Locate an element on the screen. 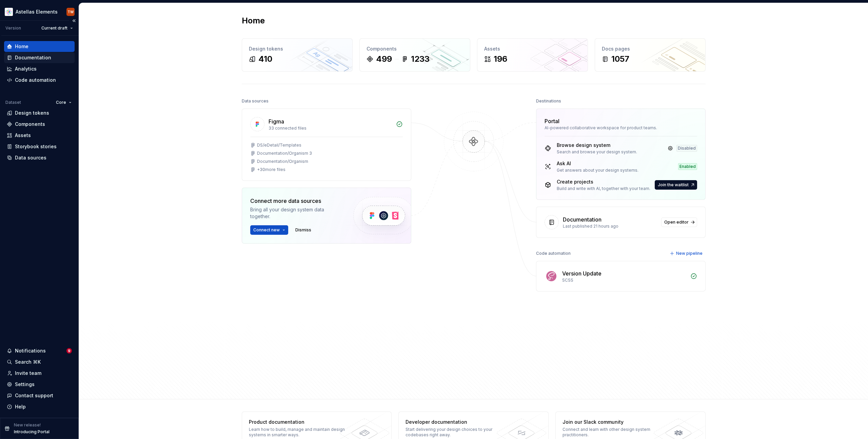 The height and width of the screenshot is (439, 868). div: Disabled is located at coordinates (686, 149).